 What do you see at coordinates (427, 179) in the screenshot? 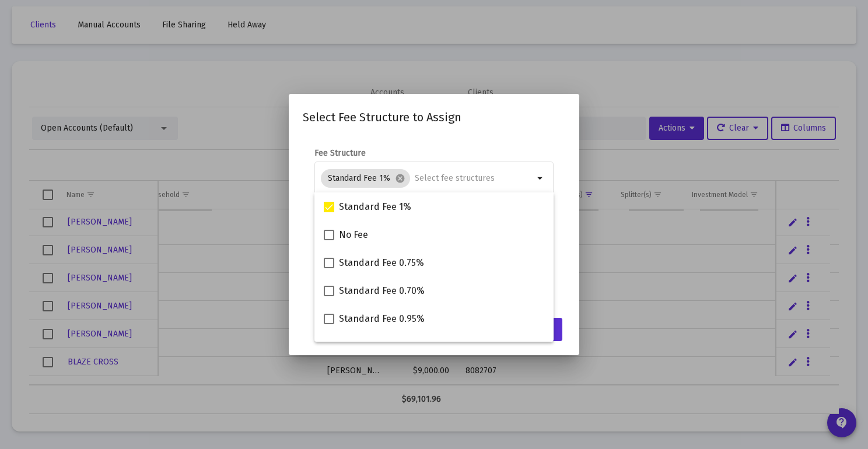
I see `mat-chip-list: Selection` at bounding box center [427, 179].